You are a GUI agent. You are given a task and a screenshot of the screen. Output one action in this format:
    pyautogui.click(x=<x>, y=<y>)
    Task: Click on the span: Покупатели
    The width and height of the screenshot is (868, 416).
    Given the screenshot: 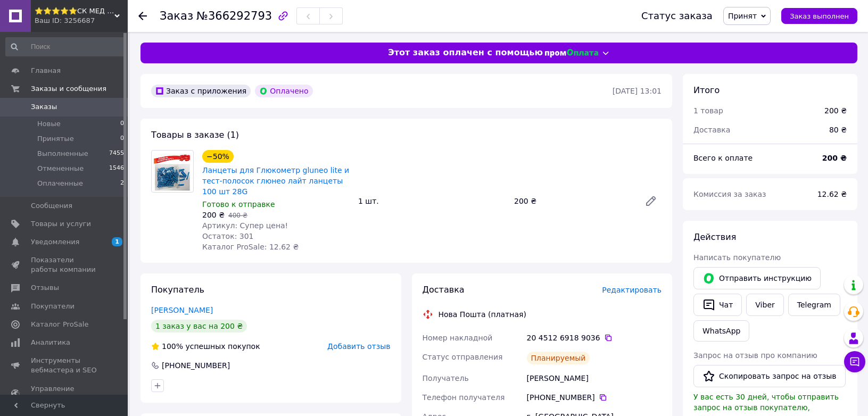 What is the action you would take?
    pyautogui.click(x=53, y=306)
    